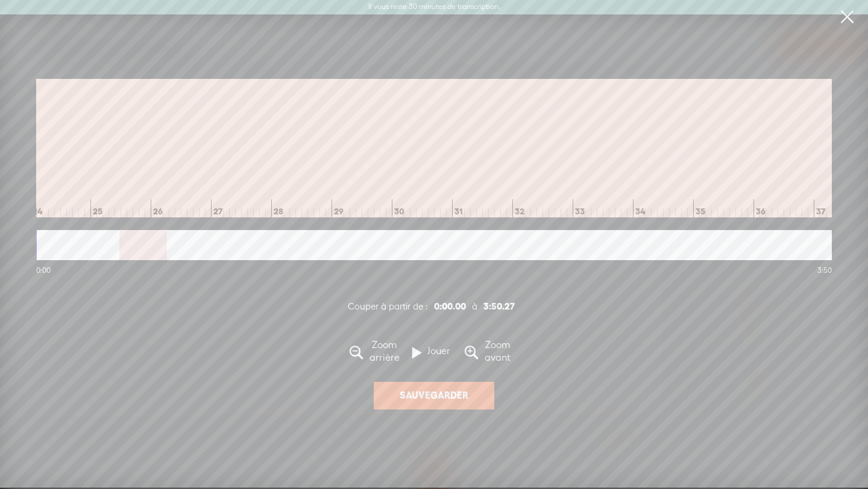 The width and height of the screenshot is (868, 489). I want to click on font: 0:00.00, so click(450, 307).